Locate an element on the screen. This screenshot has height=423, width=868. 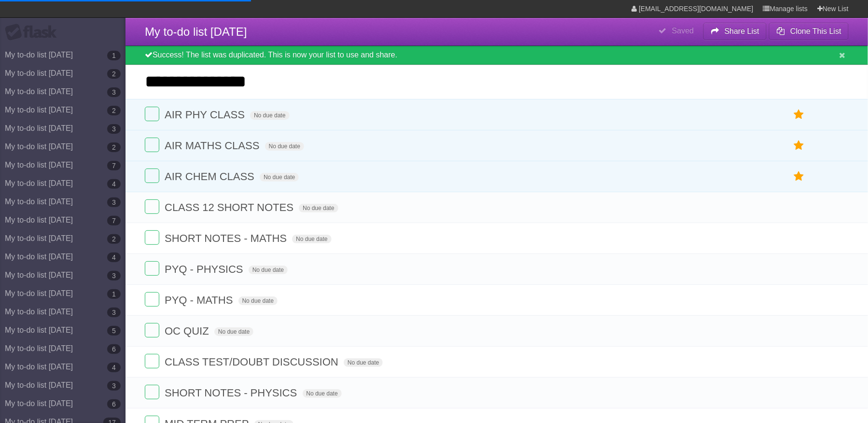
b: Clone This List is located at coordinates (816, 31).